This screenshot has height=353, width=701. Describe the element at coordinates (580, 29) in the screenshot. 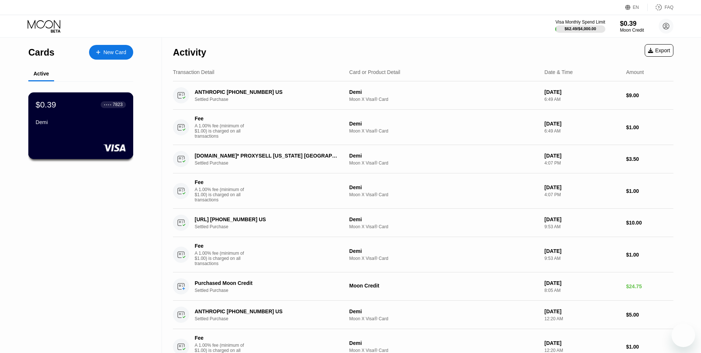

I see `div: $62.49 / $4,000.00` at that location.